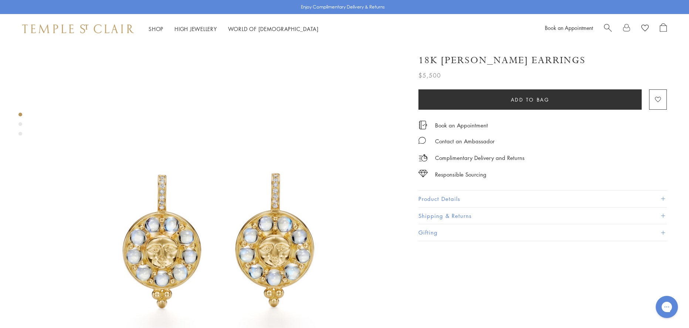 This screenshot has height=328, width=689. I want to click on a: View Wishlist, so click(645, 29).